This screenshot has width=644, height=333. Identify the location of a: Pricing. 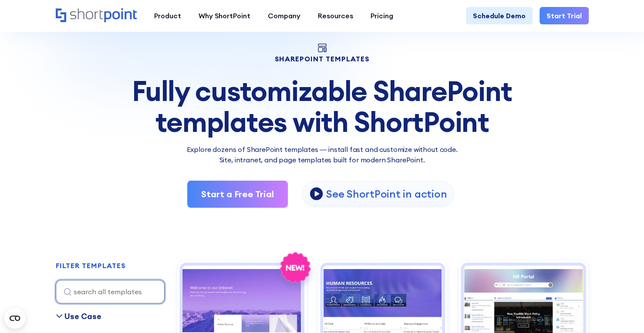
(382, 16).